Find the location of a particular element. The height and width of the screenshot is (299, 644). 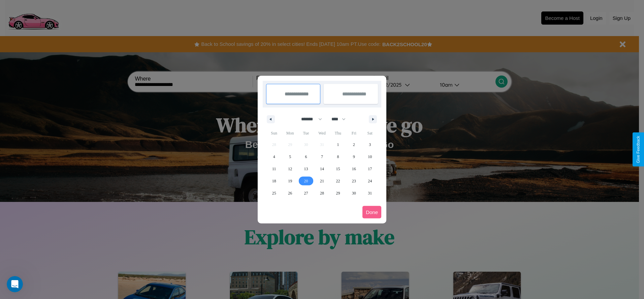

button: 22 is located at coordinates (338, 181).